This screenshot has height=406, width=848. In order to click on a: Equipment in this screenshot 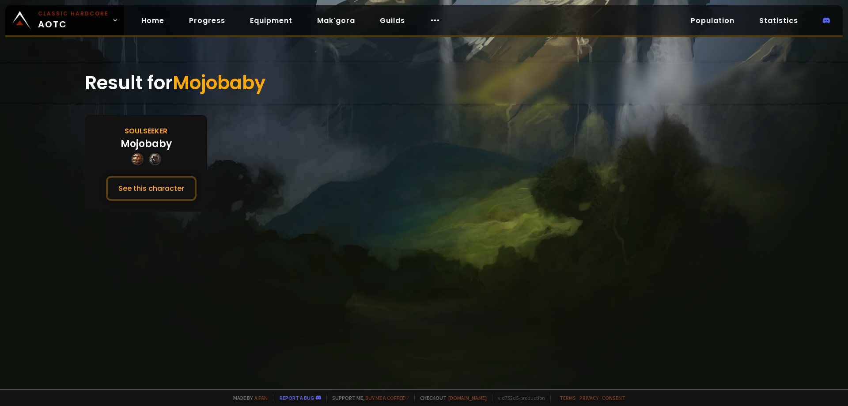, I will do `click(271, 20)`.